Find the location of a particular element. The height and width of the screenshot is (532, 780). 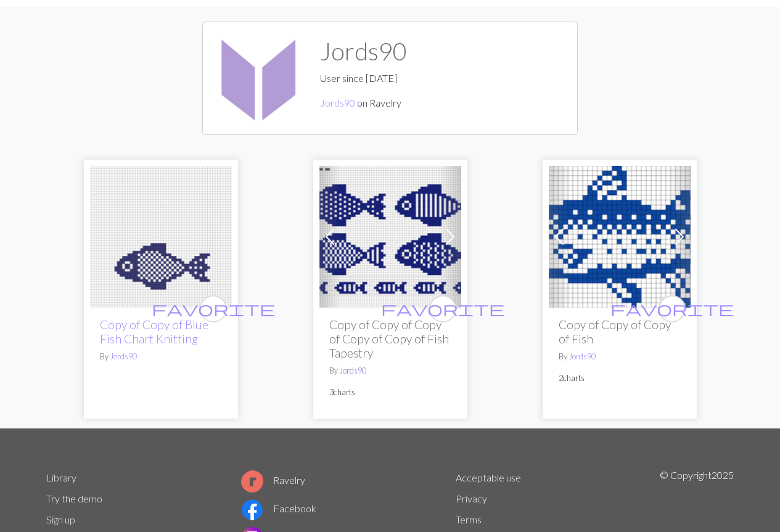

a: Ravelry is located at coordinates (273, 479).